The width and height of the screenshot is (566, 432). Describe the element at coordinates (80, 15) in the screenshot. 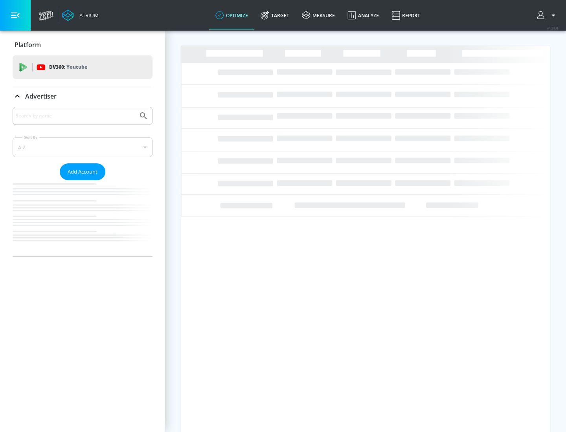

I see `a: Atrium` at that location.